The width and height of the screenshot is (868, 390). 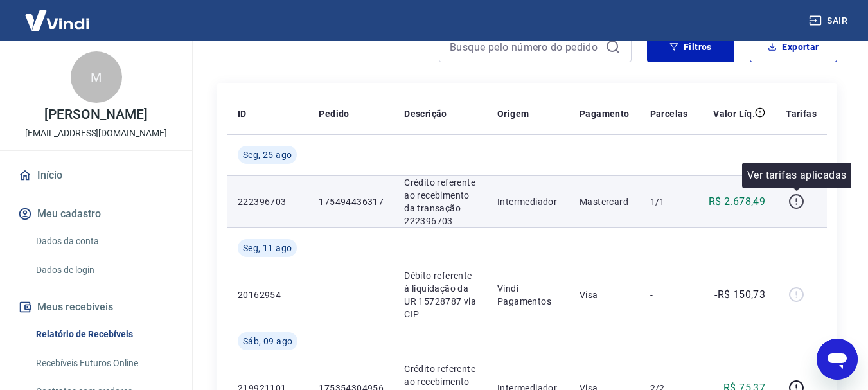 What do you see at coordinates (268, 202) in the screenshot?
I see `p: 222396703` at bounding box center [268, 202].